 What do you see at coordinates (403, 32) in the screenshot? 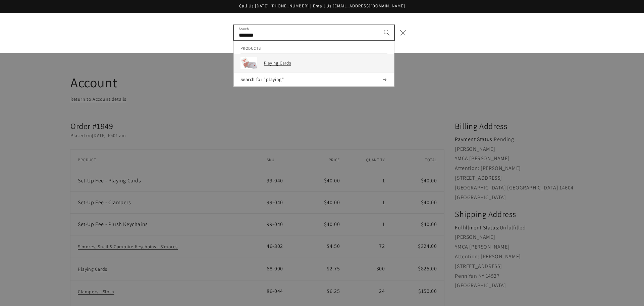
I see `button: Close` at bounding box center [403, 32].